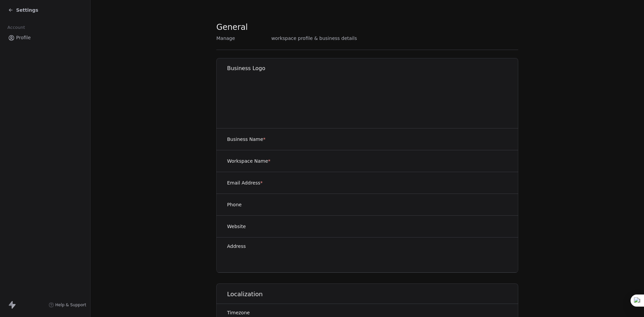 This screenshot has width=644, height=317. What do you see at coordinates (16, 28) in the screenshot?
I see `span: Account` at bounding box center [16, 28].